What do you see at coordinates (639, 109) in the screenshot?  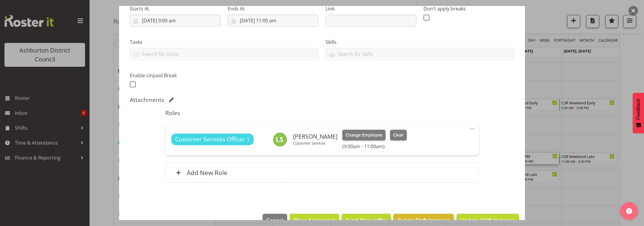 I see `span: Feedback` at bounding box center [639, 109].